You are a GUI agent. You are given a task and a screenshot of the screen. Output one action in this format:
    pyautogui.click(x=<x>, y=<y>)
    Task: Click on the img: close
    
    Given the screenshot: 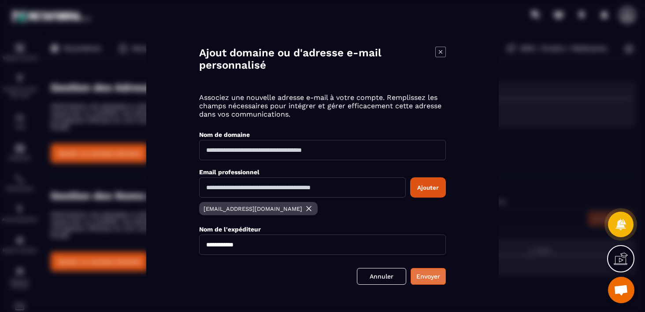 What is the action you would take?
    pyautogui.click(x=309, y=208)
    